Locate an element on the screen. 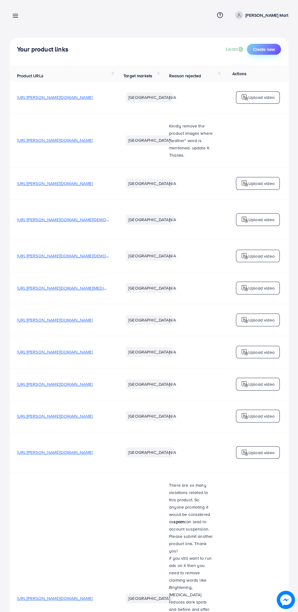  p: Kindly remove the product images where "leather" word is mentioned. update it. is located at coordinates (192, 137).